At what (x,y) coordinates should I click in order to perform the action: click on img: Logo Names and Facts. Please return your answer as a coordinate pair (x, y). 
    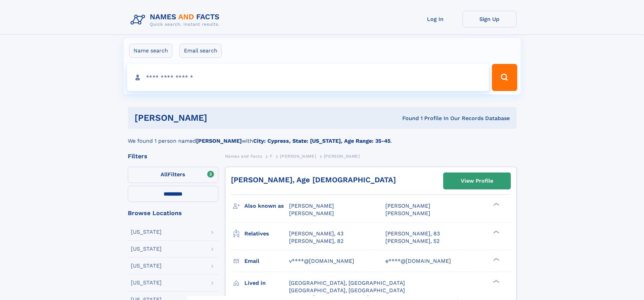
    Looking at the image, I should click on (176, 20).